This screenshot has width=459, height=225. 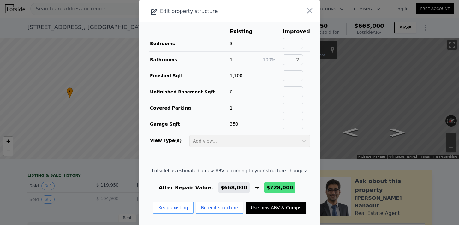 I want to click on span: 100%, so click(x=269, y=60).